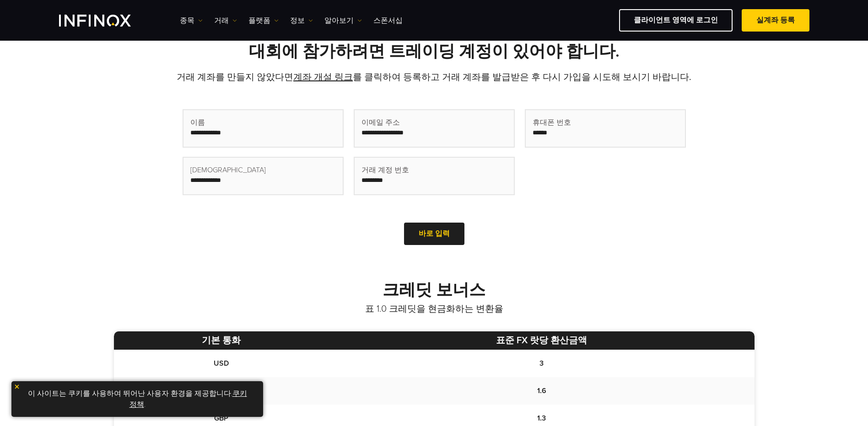  Describe the element at coordinates (301, 21) in the screenshot. I see `a: 정보` at that location.